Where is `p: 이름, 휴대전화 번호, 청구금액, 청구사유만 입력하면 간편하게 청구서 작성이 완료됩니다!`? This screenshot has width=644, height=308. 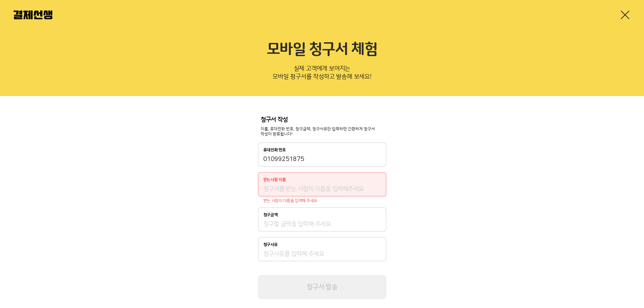 p: 이름, 휴대전화 번호, 청구금액, 청구사유만 입력하면 간편하게 청구서 작성이 완료됩니다! is located at coordinates (322, 132).